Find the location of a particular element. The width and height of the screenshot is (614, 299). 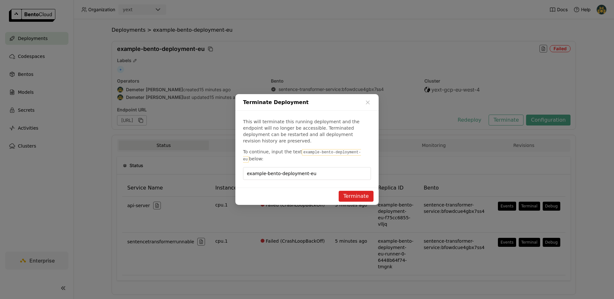

button: Terminate is located at coordinates (356, 196).